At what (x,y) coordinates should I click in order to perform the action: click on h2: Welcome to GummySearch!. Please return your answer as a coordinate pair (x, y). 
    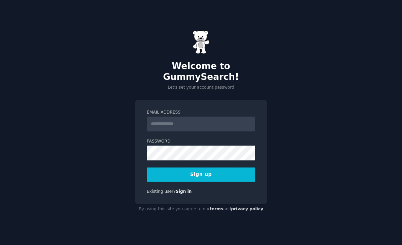
    Looking at the image, I should click on (201, 71).